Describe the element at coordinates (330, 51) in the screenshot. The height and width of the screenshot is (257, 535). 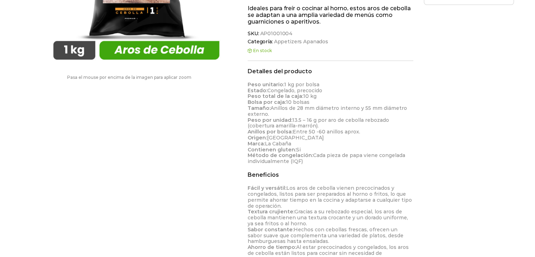
I see `p: En stock` at that location.